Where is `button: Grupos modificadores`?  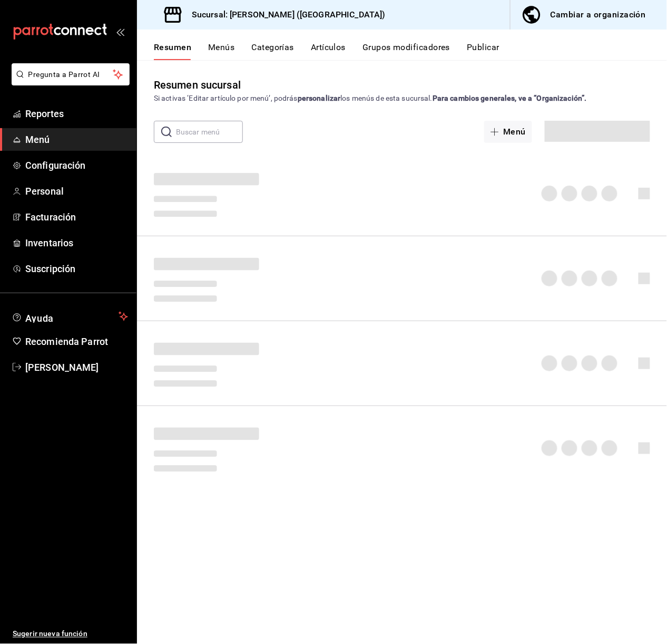 button: Grupos modificadores is located at coordinates (406, 51).